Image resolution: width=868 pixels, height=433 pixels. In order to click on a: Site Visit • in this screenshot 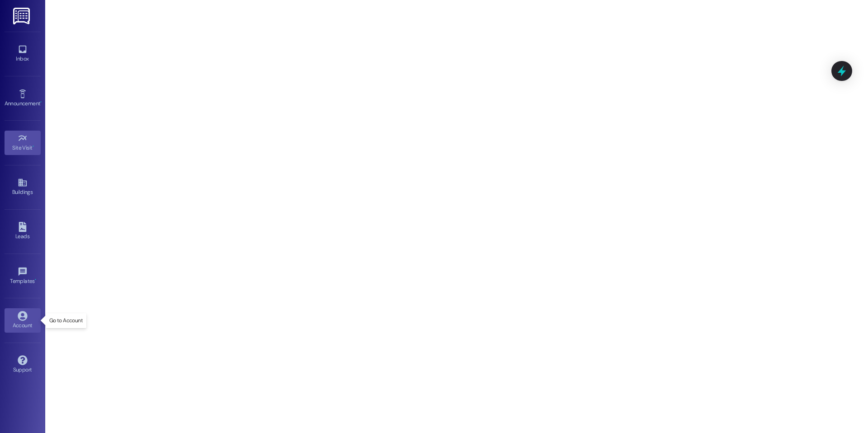, I will do `click(22, 143)`.